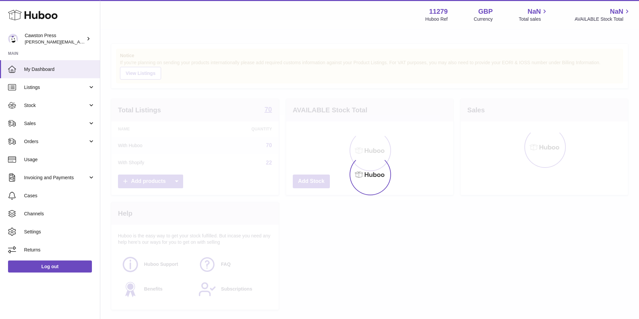 The width and height of the screenshot is (639, 319). What do you see at coordinates (533, 19) in the screenshot?
I see `span: Total sales` at bounding box center [533, 19].